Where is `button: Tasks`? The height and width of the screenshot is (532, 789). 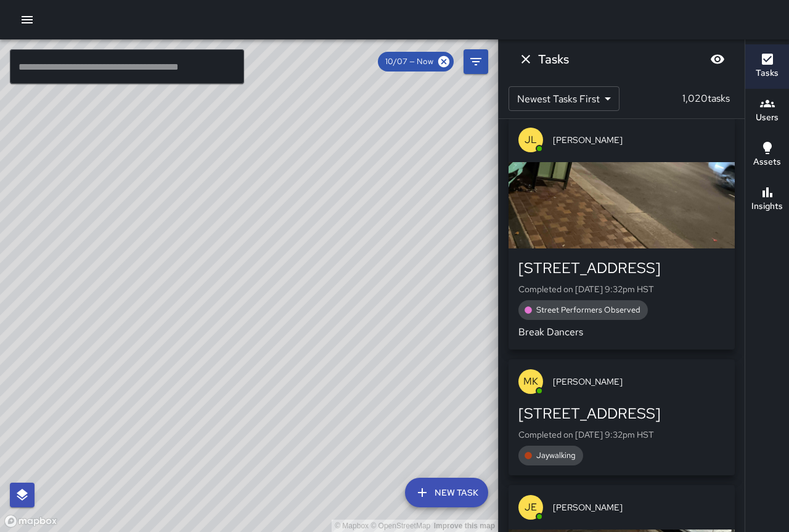
button: Tasks is located at coordinates (767, 67).